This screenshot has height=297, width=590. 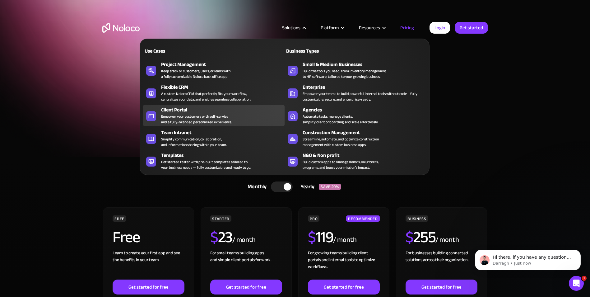 What do you see at coordinates (584, 278) in the screenshot?
I see `span: 1` at bounding box center [584, 278].